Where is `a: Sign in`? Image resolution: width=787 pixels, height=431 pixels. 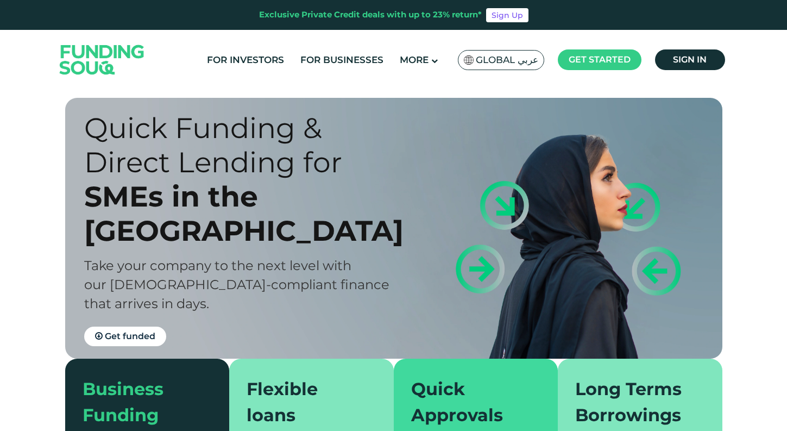 a: Sign in is located at coordinates (690, 60).